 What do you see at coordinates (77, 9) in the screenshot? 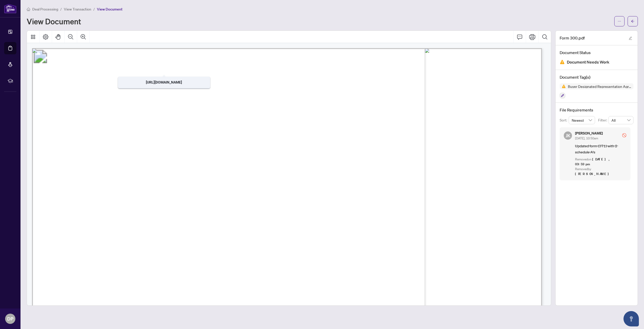
I see `span: View Transaction` at bounding box center [77, 9].